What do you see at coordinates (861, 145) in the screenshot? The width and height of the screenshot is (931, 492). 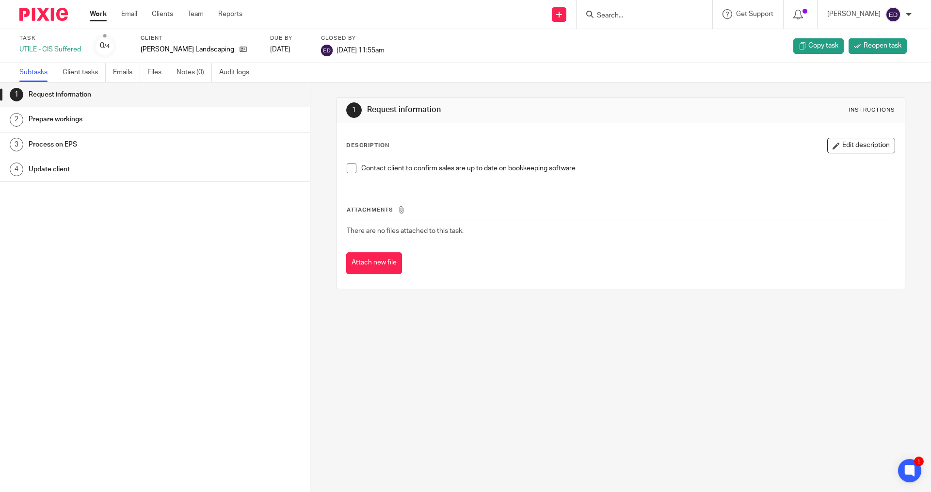 I see `button: Edit description` at bounding box center [861, 145].